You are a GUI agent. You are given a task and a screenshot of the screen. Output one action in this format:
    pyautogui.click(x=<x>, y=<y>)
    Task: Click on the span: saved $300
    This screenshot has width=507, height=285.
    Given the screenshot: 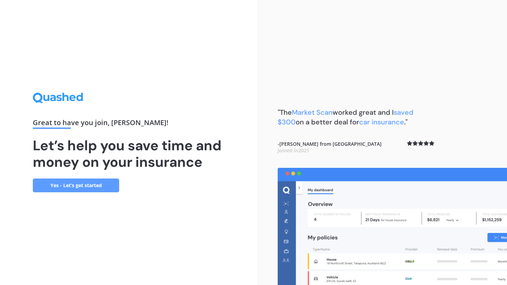 What is the action you would take?
    pyautogui.click(x=345, y=117)
    